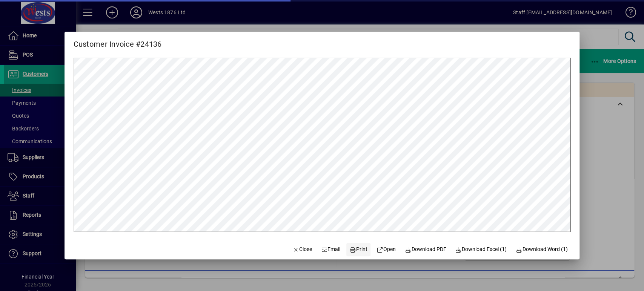  What do you see at coordinates (118, 41) in the screenshot?
I see `h2: Customer Invoice #24136` at bounding box center [118, 41].